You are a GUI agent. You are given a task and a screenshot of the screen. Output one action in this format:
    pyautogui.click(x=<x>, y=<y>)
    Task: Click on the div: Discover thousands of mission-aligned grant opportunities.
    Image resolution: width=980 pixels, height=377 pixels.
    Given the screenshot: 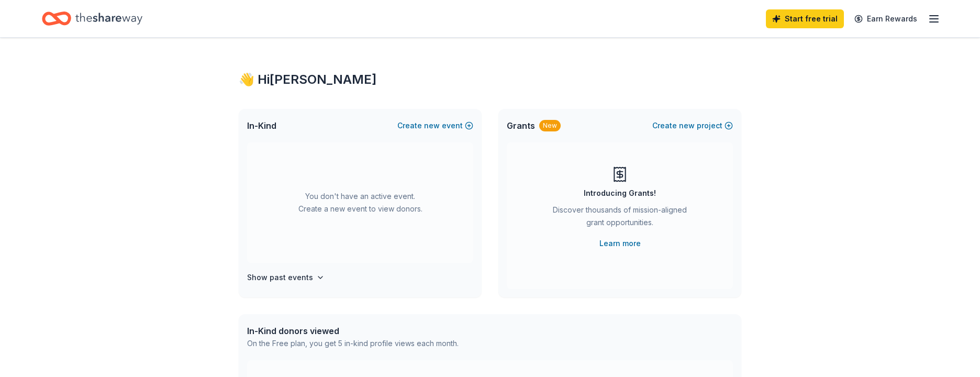 What is the action you would take?
    pyautogui.click(x=620, y=218)
    